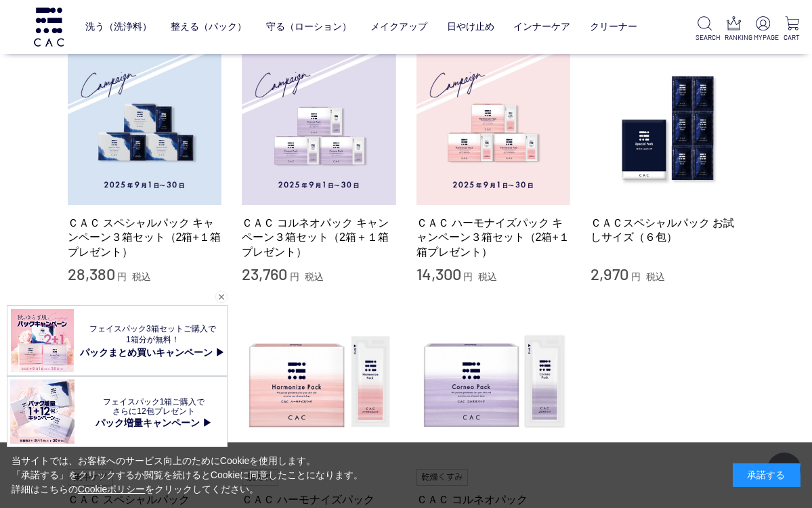  Describe the element at coordinates (494, 383) in the screenshot. I see `a: ＣＡＣ コルネオパック` at that location.